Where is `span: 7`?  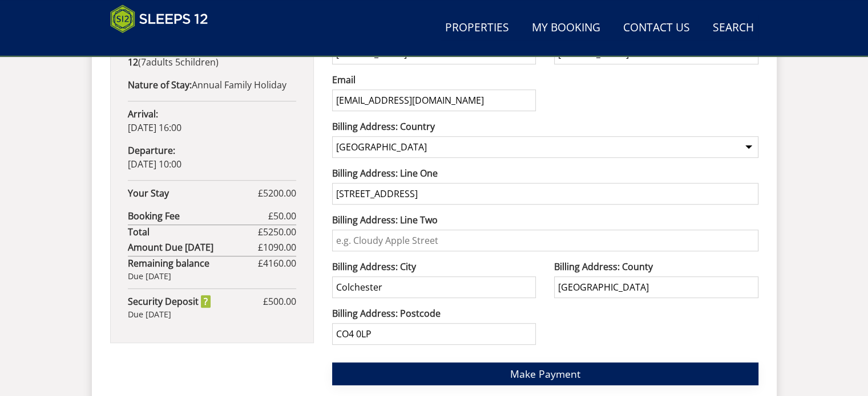 span: 7 is located at coordinates (143, 62).